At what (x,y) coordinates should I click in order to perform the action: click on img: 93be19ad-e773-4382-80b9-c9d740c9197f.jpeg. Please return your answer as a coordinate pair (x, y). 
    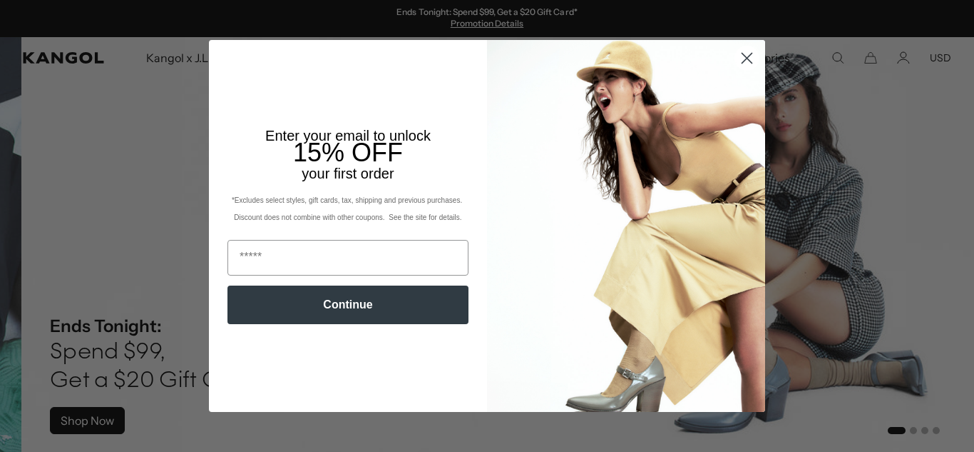
    Looking at the image, I should click on (626, 225).